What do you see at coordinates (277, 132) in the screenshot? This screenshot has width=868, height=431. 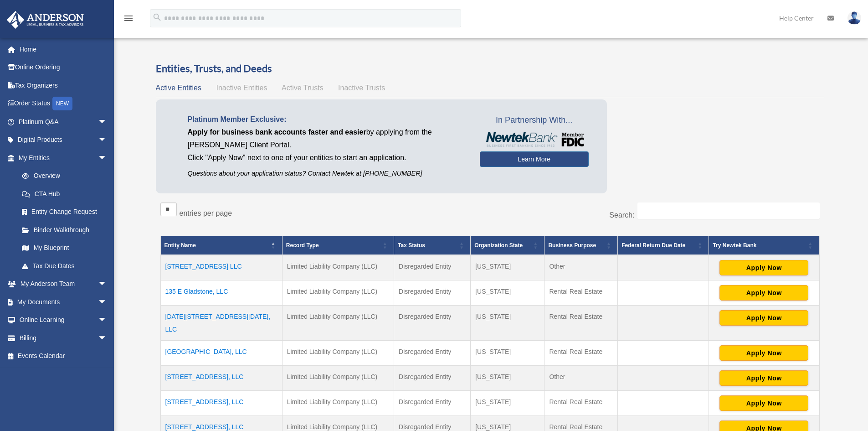 I see `span: Apply for business bank accounts faster and easier` at bounding box center [277, 132].